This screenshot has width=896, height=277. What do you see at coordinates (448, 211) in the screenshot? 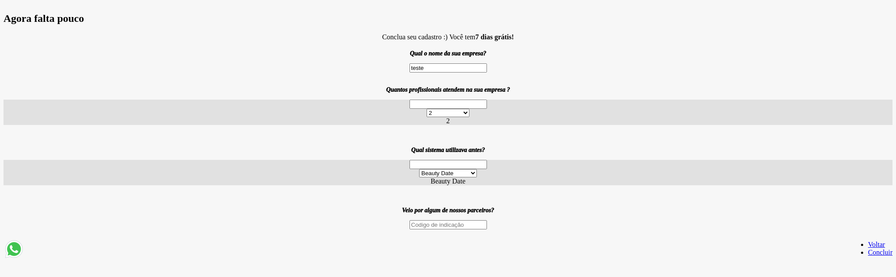
I see `p: Veio por algum de nossos parceiros?` at bounding box center [448, 211].